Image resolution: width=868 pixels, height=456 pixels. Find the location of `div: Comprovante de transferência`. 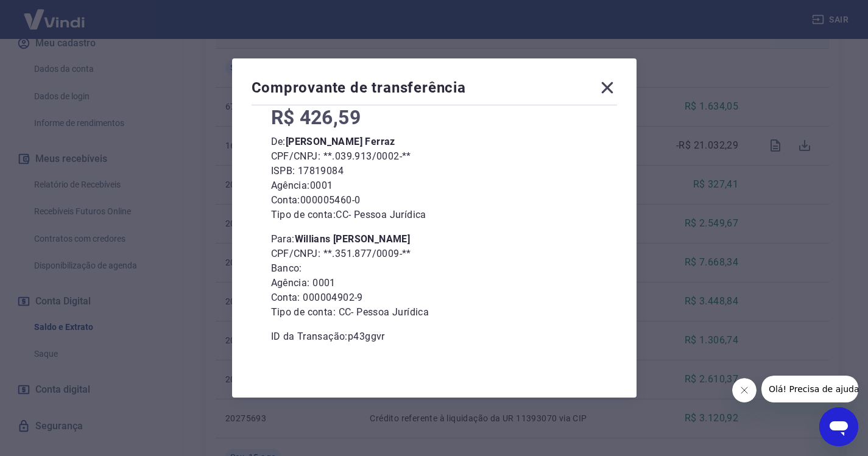

div: Comprovante de transferência is located at coordinates (434, 90).